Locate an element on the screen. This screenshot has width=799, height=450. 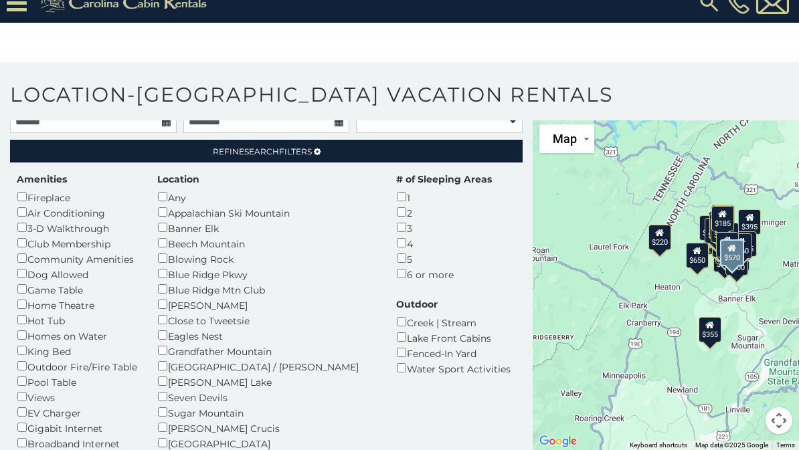
div: Blowing Rock is located at coordinates (266, 258).